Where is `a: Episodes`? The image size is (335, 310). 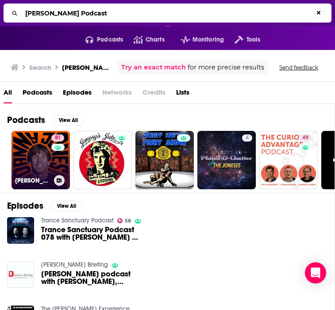
a: Episodes is located at coordinates (77, 94).